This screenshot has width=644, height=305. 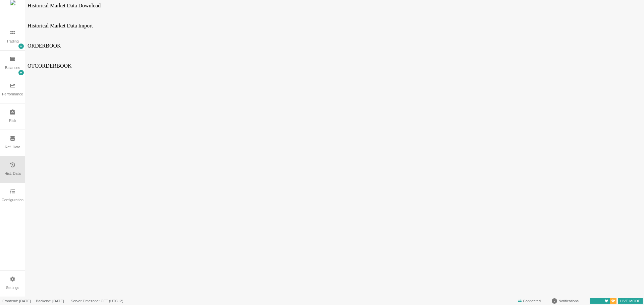 I want to click on div: Hist. Data, so click(x=13, y=173).